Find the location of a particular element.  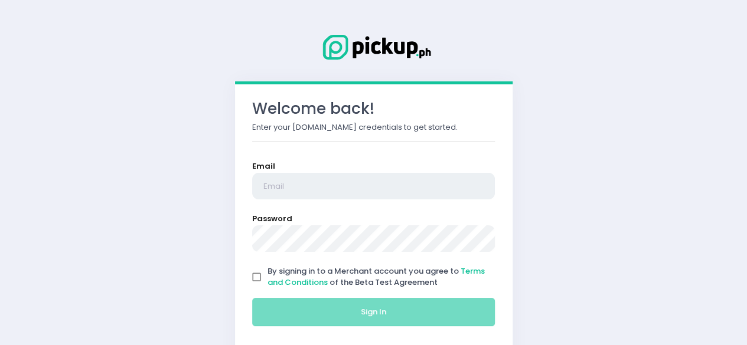

a: Terms and Conditions is located at coordinates (376, 277).